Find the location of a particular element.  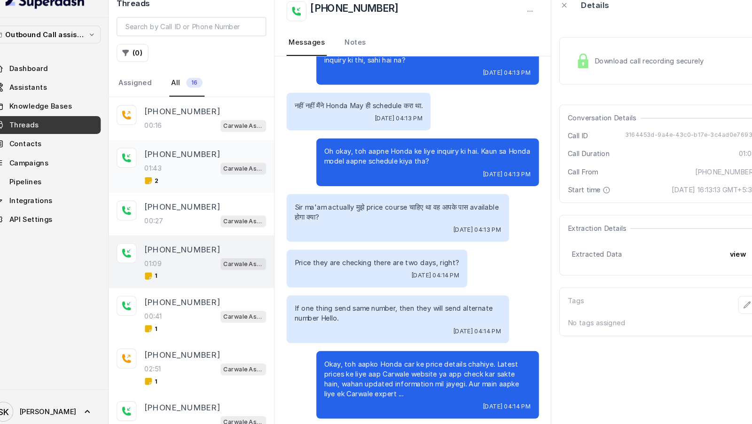

a: Pipelines is located at coordinates (60, 186).